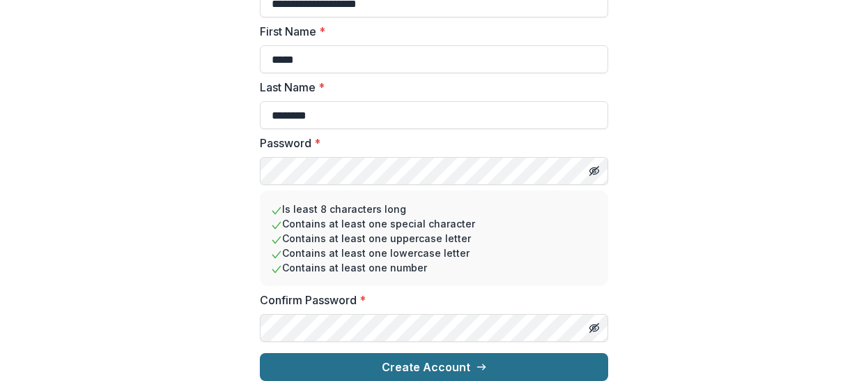 The width and height of the screenshot is (868, 381). I want to click on label: Last Name, so click(430, 87).